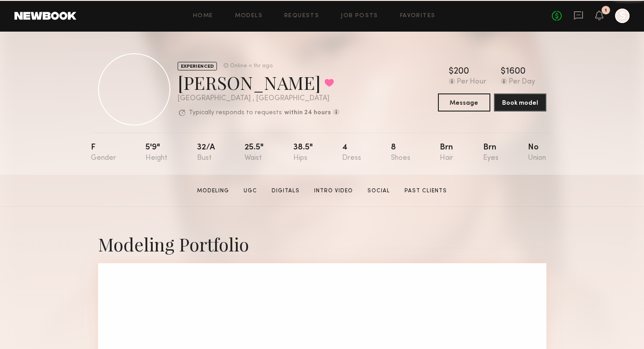  I want to click on button: Book model, so click(520, 102).